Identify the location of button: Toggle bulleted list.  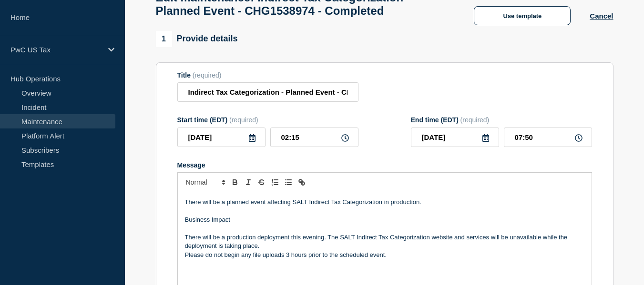
(288, 182).